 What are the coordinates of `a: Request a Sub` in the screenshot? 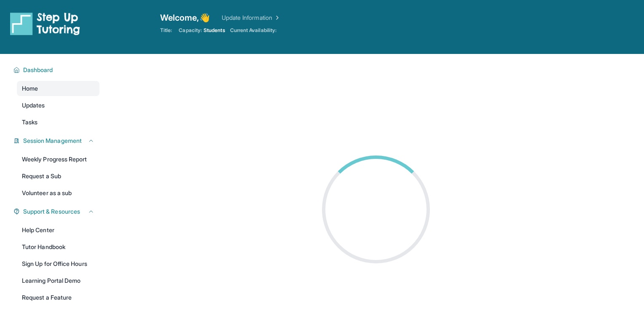 It's located at (58, 176).